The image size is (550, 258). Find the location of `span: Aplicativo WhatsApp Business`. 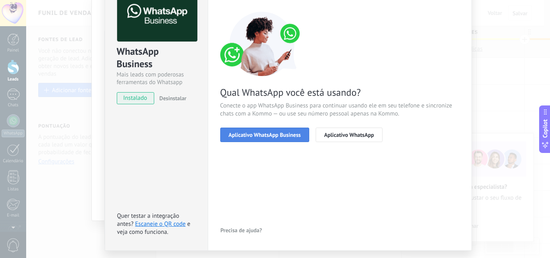

span: Aplicativo WhatsApp Business is located at coordinates (264, 135).